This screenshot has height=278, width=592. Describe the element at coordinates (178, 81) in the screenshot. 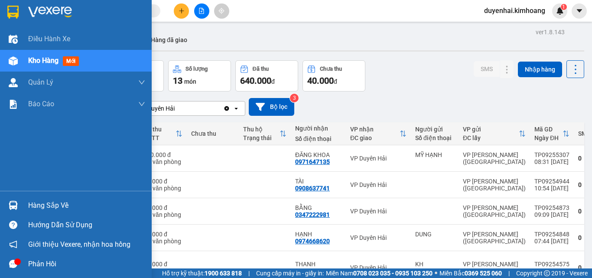

I see `span: 13` at that location.